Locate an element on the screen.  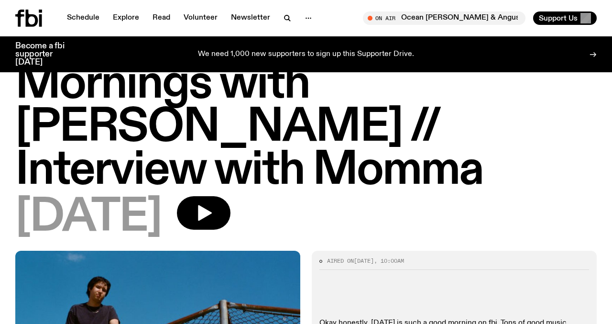
span: Support Us is located at coordinates (558, 18).